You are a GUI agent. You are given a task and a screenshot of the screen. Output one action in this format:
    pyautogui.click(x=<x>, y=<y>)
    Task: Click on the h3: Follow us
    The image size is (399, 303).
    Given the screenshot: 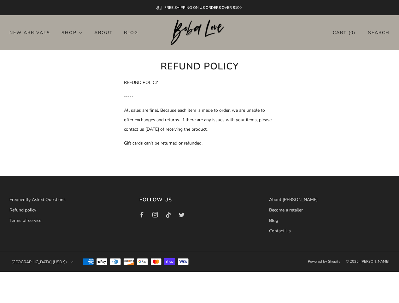 What is the action you would take?
    pyautogui.click(x=200, y=200)
    